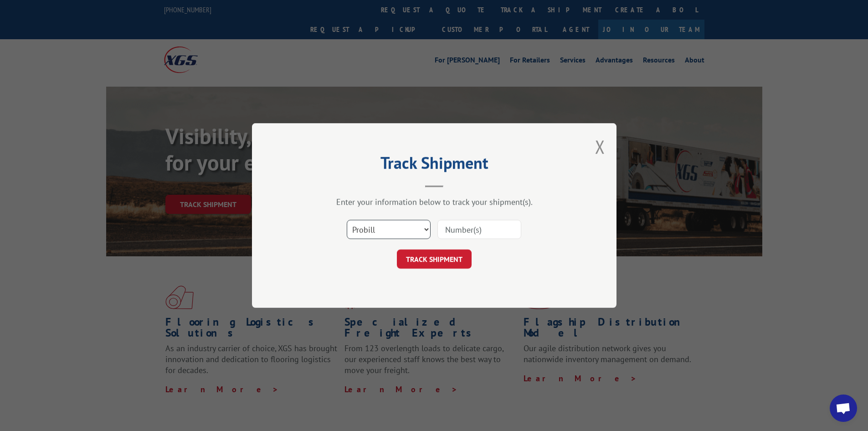 The height and width of the screenshot is (431, 868). Describe the element at coordinates (434, 201) in the screenshot. I see `div: Enter your information below to track your shipment(s).` at that location.